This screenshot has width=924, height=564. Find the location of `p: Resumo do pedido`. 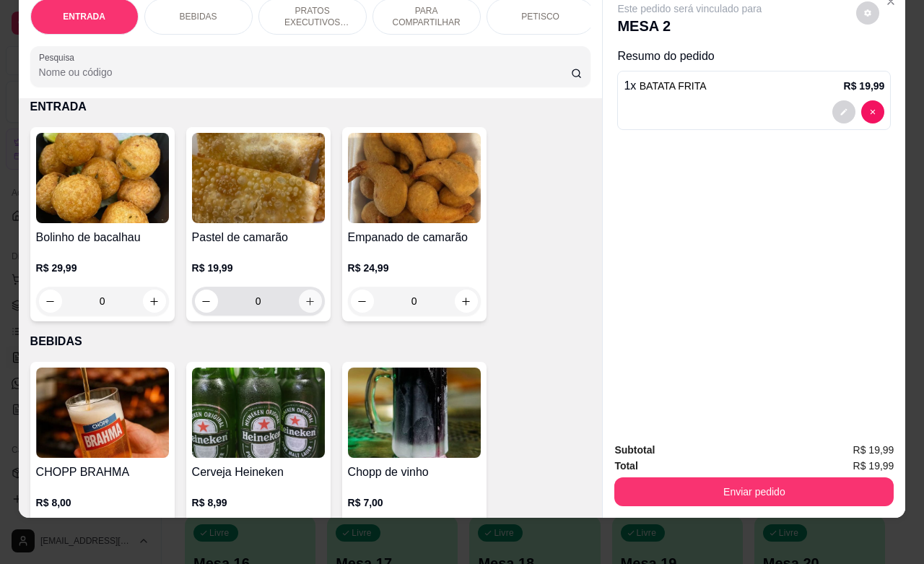

p: Resumo do pedido is located at coordinates (754, 57).